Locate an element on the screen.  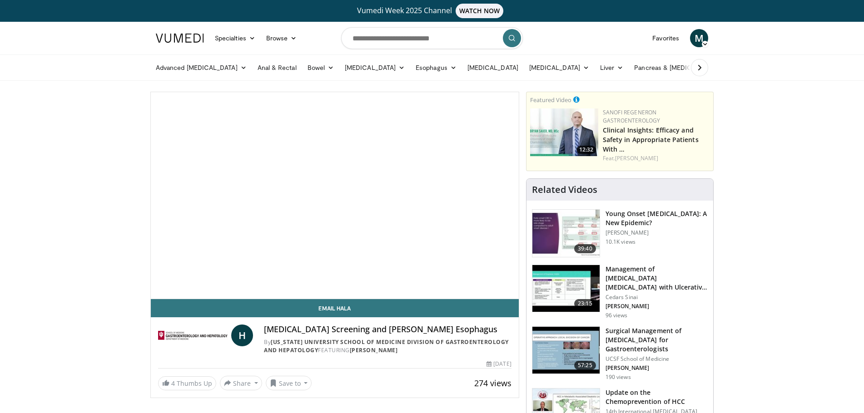
span: 12:32 is located at coordinates (586, 150).